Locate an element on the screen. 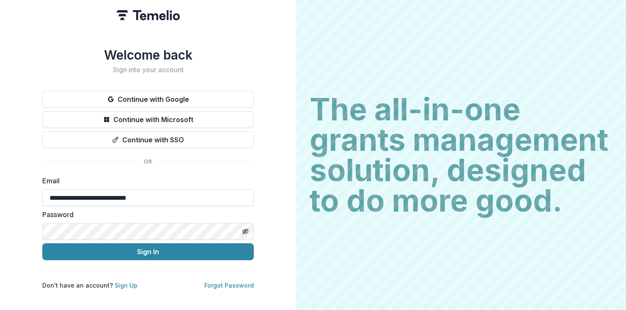 The height and width of the screenshot is (310, 626). p: Don't have an account? is located at coordinates (90, 285).